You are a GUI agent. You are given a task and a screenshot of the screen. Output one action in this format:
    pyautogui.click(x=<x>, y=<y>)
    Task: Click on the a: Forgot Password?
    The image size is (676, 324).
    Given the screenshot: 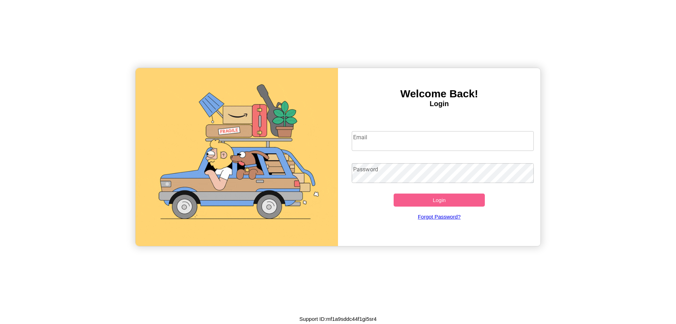 What is the action you would take?
    pyautogui.click(x=440, y=216)
    